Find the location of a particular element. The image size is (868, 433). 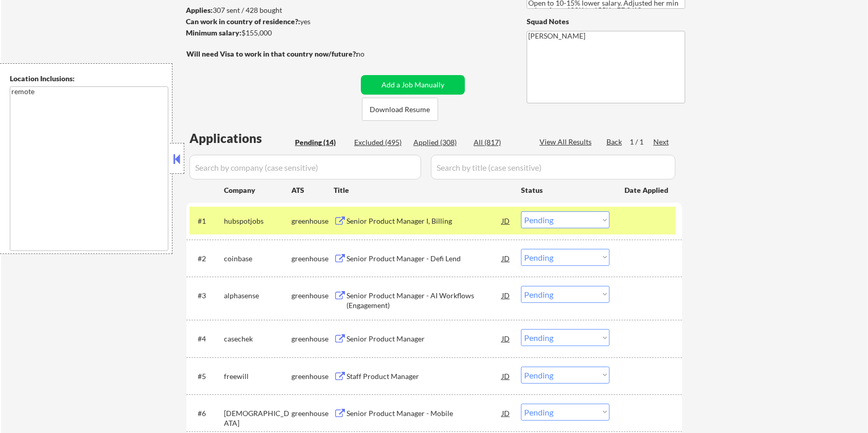

div: Pending (14) is located at coordinates (321, 142).